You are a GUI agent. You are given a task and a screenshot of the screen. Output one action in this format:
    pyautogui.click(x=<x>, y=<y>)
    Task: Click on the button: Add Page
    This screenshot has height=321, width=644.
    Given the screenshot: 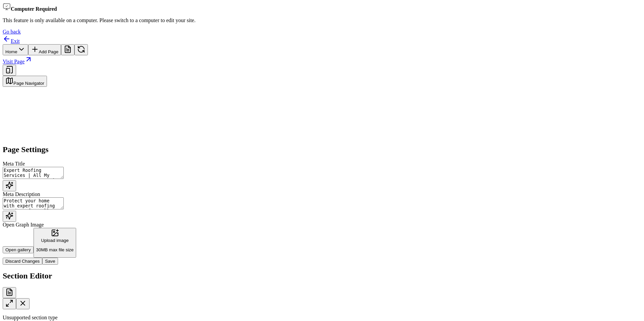 What is the action you would take?
    pyautogui.click(x=44, y=49)
    